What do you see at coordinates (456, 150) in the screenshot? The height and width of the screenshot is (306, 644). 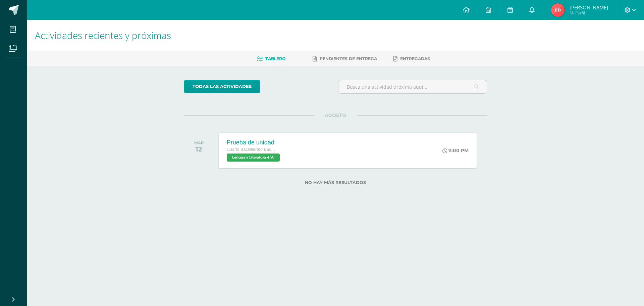 I see `div: 11:00 PM` at bounding box center [456, 150].